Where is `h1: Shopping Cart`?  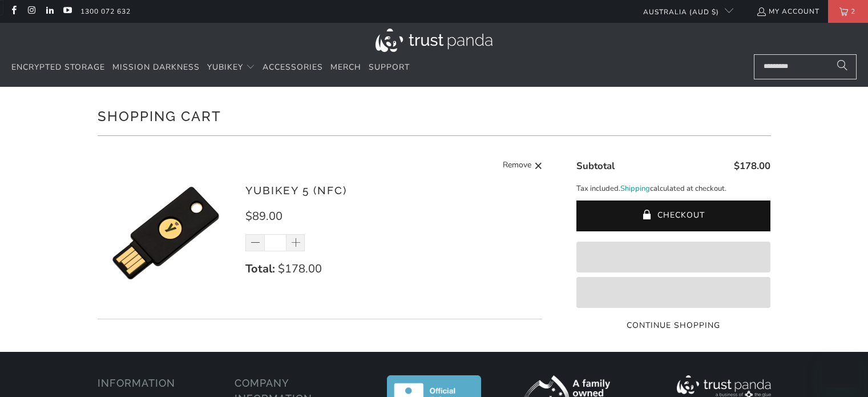 h1: Shopping Cart is located at coordinates (434, 116).